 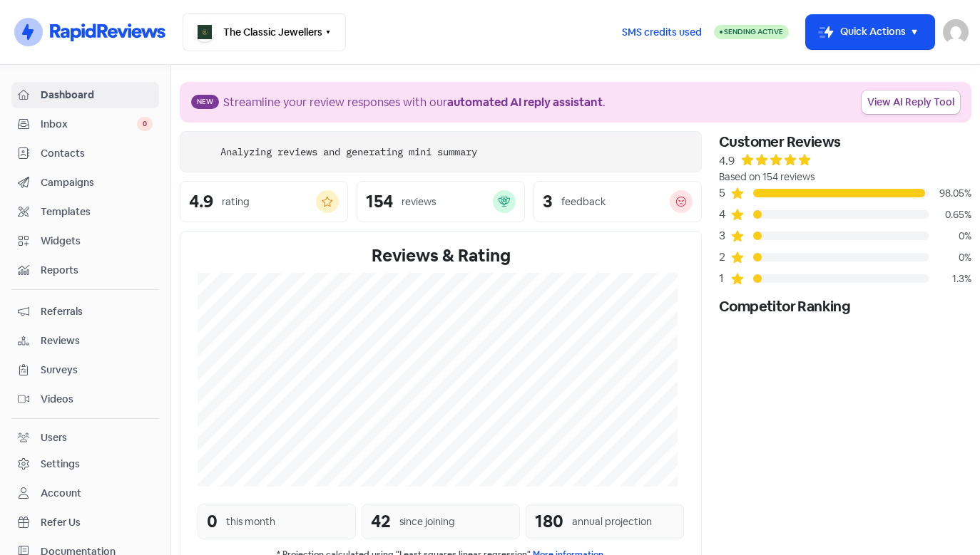 I want to click on a: Settings, so click(x=85, y=464).